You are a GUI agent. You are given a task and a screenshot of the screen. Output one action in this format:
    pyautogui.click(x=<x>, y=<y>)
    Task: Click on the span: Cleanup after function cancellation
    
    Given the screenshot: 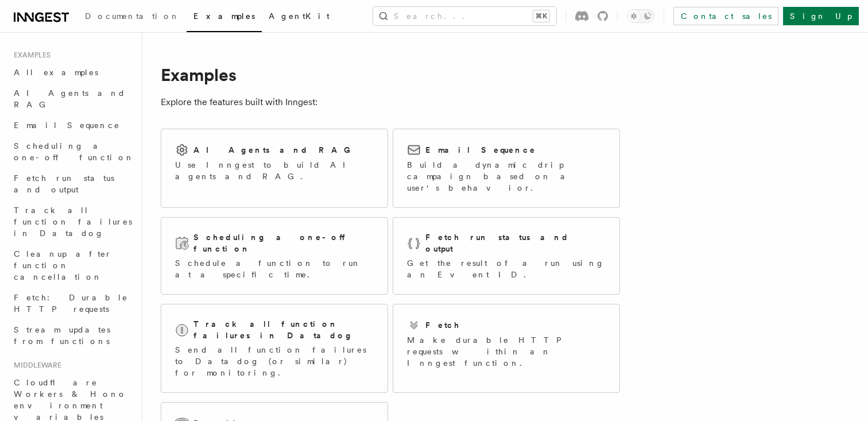 What is the action you would take?
    pyautogui.click(x=62, y=265)
    